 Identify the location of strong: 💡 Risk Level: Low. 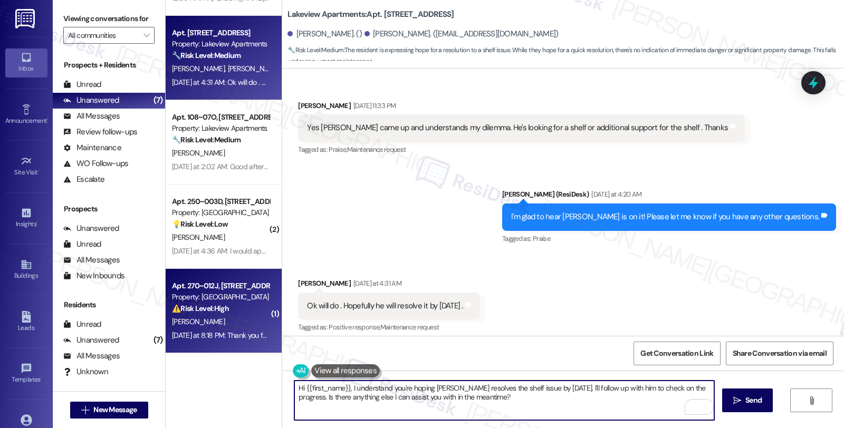
(200, 224).